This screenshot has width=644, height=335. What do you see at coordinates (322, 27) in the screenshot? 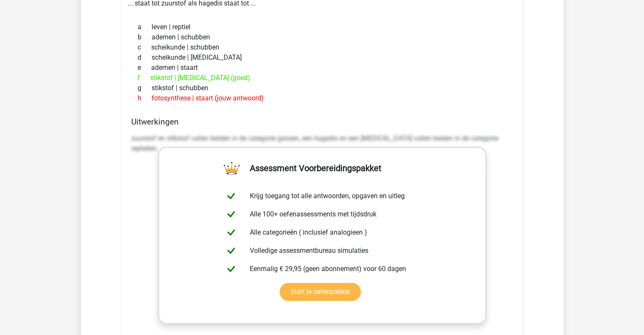
I see `div: leven | reptiel` at bounding box center [322, 27].